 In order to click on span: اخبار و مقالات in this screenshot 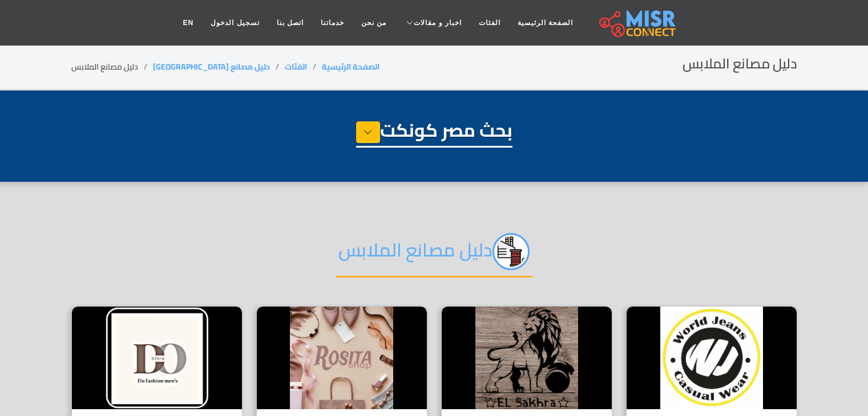, I will do `click(437, 22)`.